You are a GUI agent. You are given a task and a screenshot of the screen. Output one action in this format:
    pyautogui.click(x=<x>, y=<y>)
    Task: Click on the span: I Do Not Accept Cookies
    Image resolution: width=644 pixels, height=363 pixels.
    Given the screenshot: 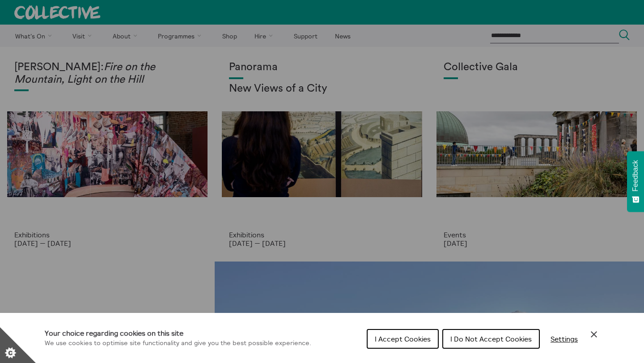 What is the action you would take?
    pyautogui.click(x=491, y=339)
    